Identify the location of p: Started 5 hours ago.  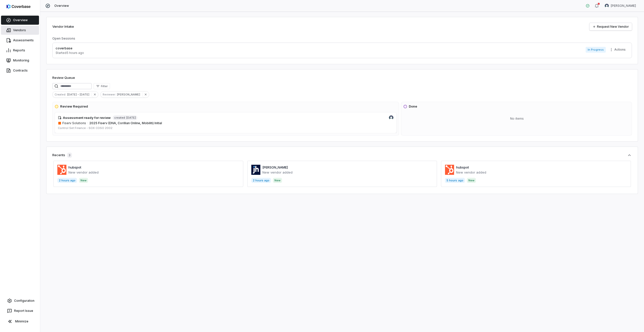
(70, 53).